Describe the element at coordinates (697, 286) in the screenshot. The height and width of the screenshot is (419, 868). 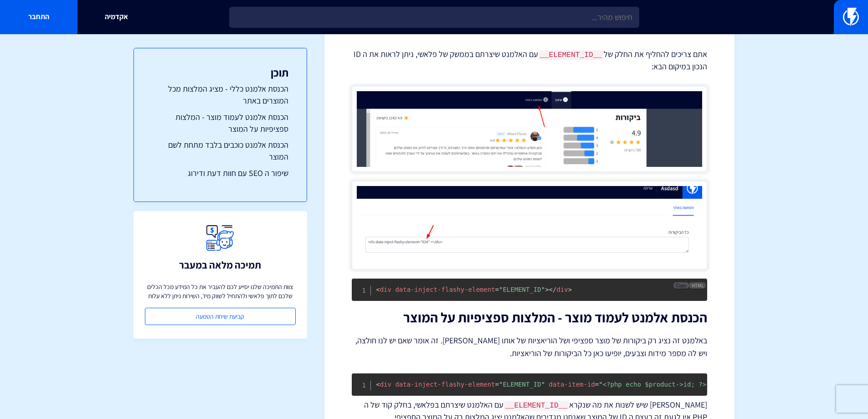
I see `span: HTML` at that location.